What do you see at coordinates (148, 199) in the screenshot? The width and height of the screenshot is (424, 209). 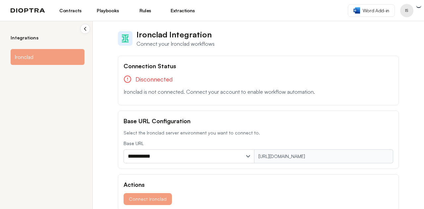 I see `button: Connect Ironclad` at bounding box center [148, 199].